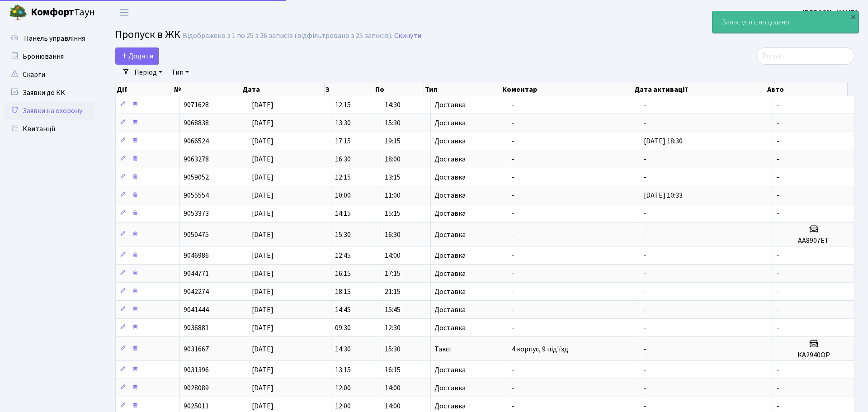  Describe the element at coordinates (343, 349) in the screenshot. I see `span: 14:30` at that location.